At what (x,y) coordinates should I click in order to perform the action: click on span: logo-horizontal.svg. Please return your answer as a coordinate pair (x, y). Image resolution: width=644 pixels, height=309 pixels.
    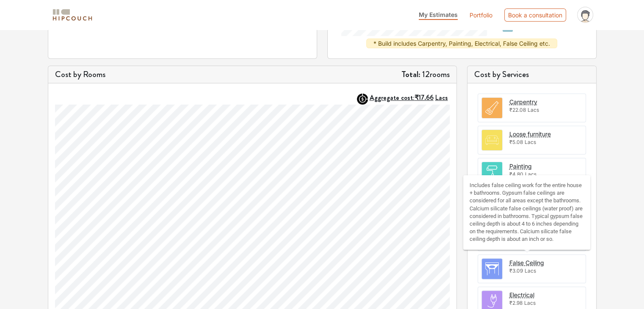
    Looking at the image, I should click on (73, 15).